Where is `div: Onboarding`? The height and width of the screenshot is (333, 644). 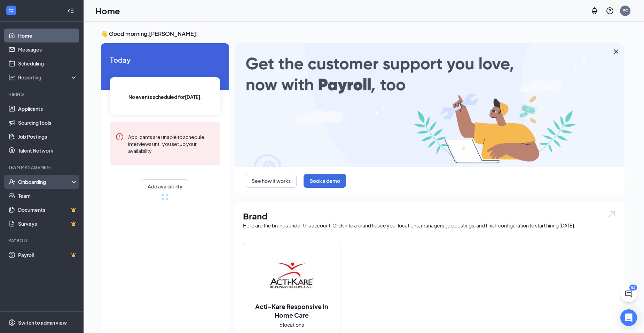 div: Onboarding is located at coordinates (45, 182).